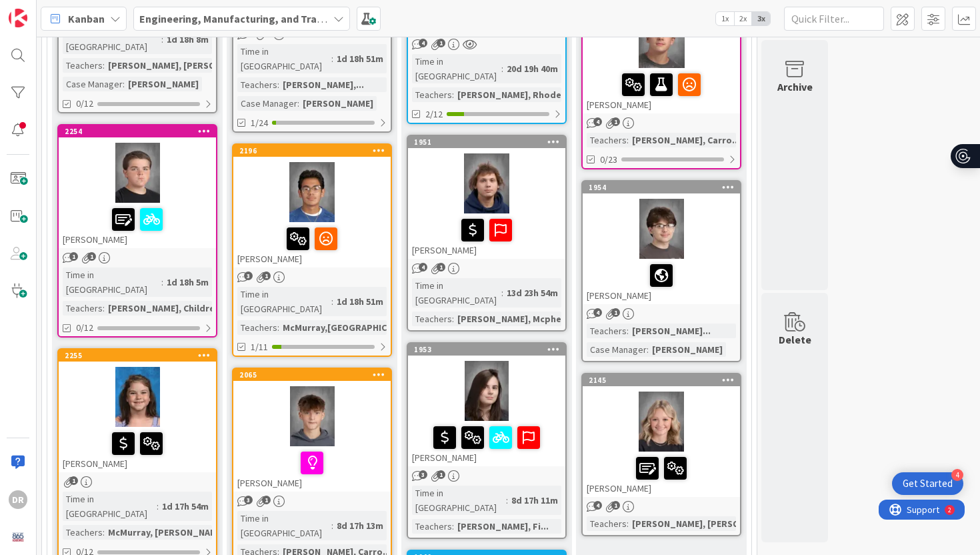  What do you see at coordinates (834, 18) in the screenshot?
I see `input: Quick Filter...` at bounding box center [834, 18].